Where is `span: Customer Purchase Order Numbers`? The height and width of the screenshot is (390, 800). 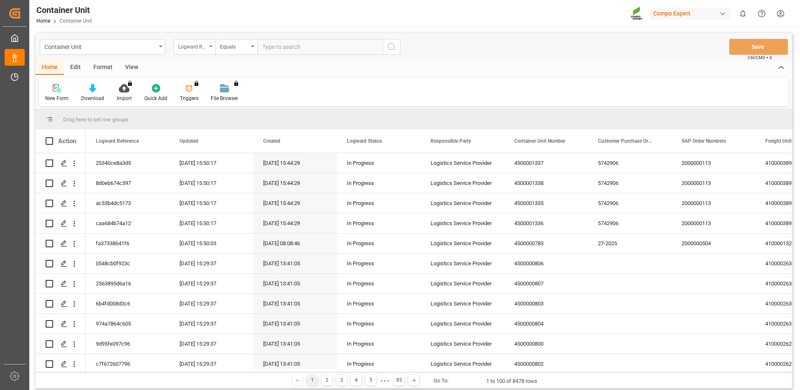
span: Customer Purchase Order Numbers is located at coordinates (626, 141).